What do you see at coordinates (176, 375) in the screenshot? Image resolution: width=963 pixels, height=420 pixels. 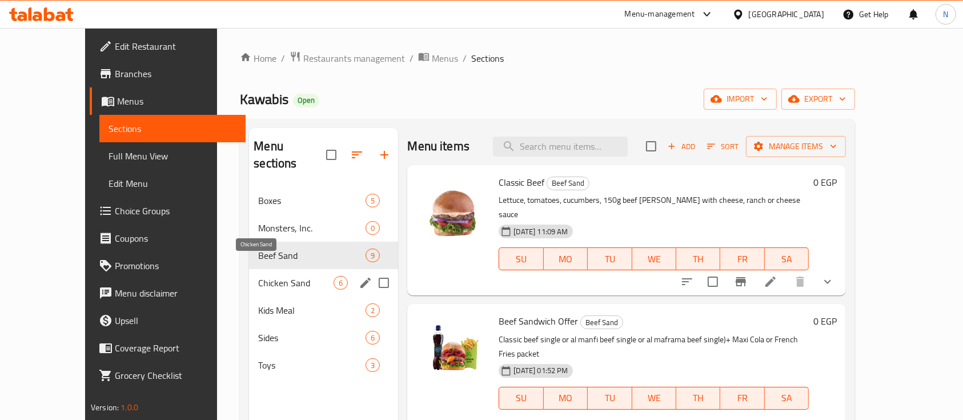 I see `span: Grocery Checklist` at bounding box center [176, 375].